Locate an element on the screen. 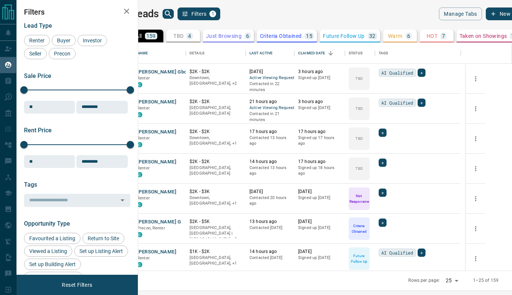 The width and height of the screenshot is (512, 295). button: Reset Filters is located at coordinates (77, 285).